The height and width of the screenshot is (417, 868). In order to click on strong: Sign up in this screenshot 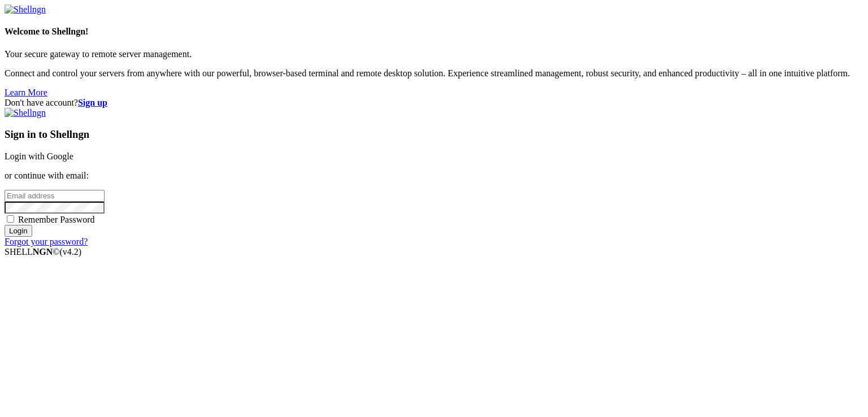, I will do `click(92, 102)`.